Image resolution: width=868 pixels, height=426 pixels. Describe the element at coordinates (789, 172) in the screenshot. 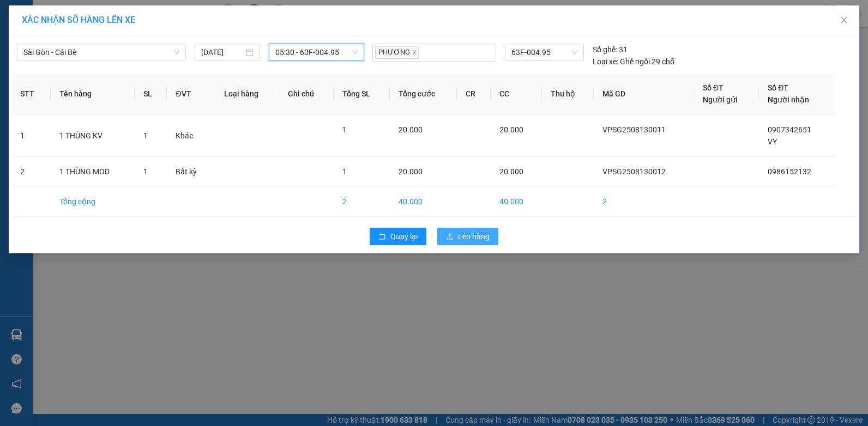

I see `span: 0986152132` at that location.